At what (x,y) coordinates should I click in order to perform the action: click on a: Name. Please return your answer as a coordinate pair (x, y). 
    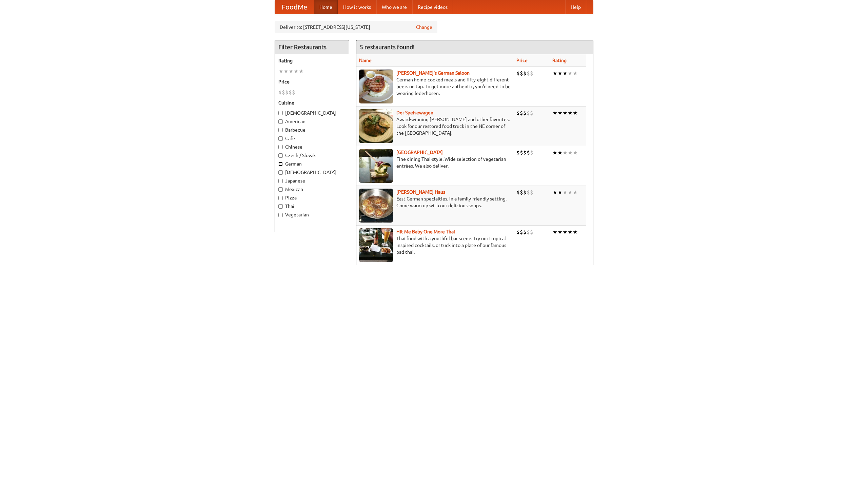
    Looking at the image, I should click on (365, 60).